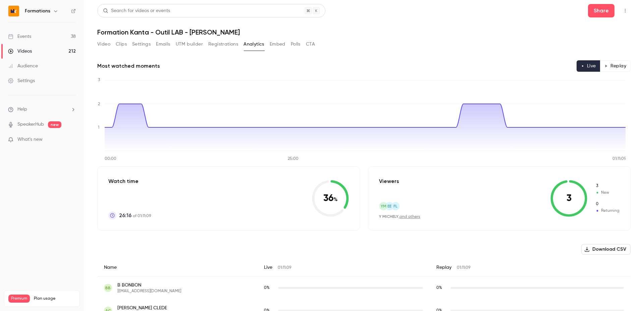 This screenshot has width=644, height=311. Describe the element at coordinates (364, 288) in the screenshot. I see `div: b.bonbon@coxper.fr` at that location.